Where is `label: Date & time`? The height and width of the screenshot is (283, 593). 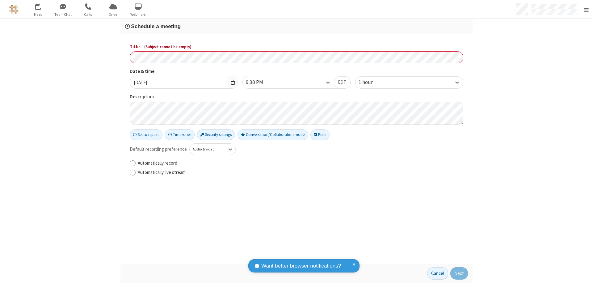
label: Date & time is located at coordinates (184, 71).